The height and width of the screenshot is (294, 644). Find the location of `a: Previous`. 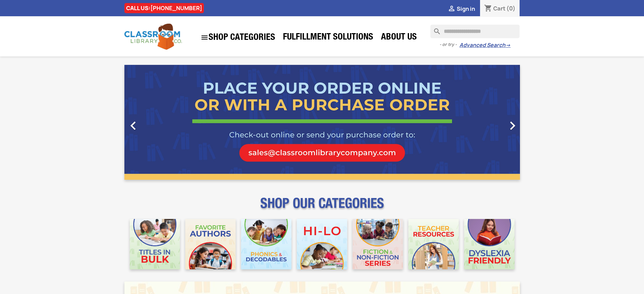

a: Previous is located at coordinates (154, 122).